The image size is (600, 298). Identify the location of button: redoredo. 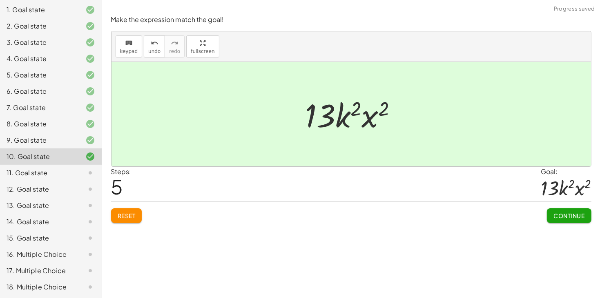
(174, 47).